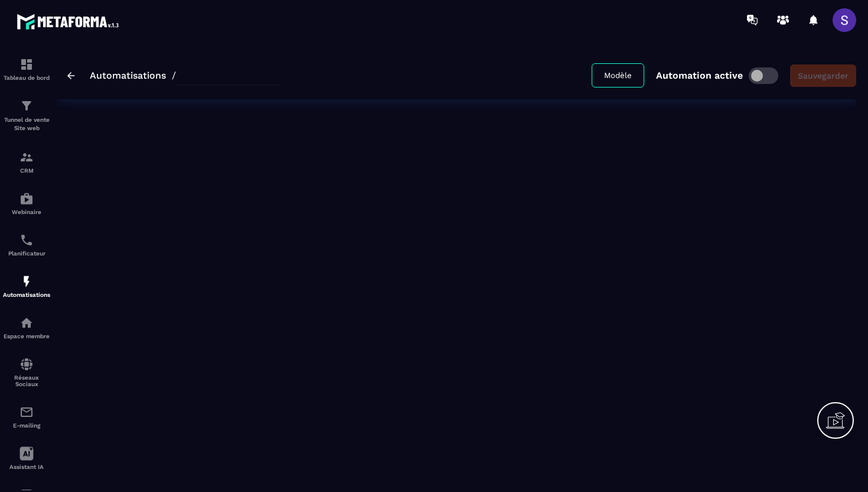 The width and height of the screenshot is (868, 492). I want to click on img: email, so click(27, 412).